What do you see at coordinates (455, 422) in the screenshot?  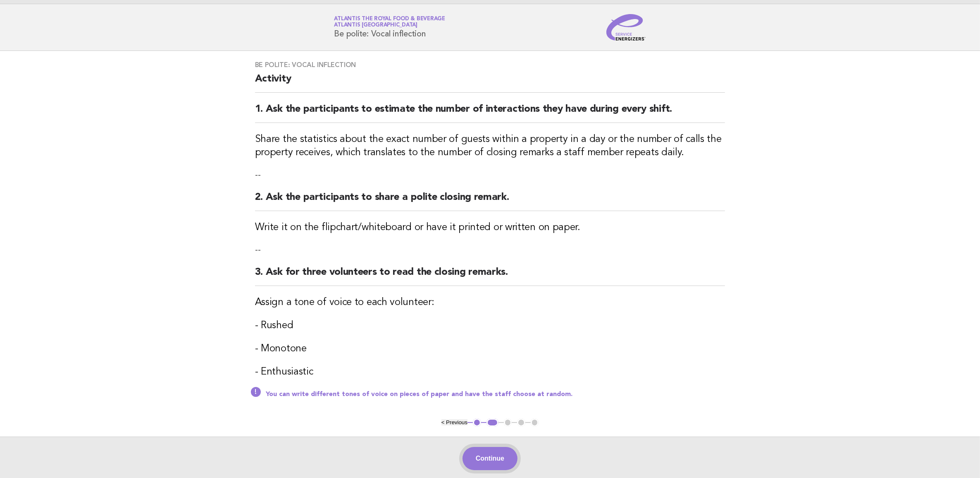 I see `button: < Previous` at bounding box center [455, 422].